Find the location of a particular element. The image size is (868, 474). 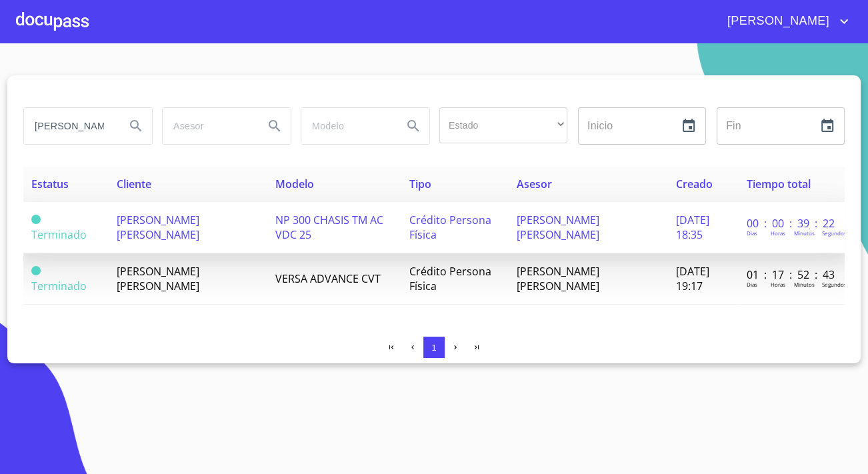

span: Tipo is located at coordinates (420, 184).